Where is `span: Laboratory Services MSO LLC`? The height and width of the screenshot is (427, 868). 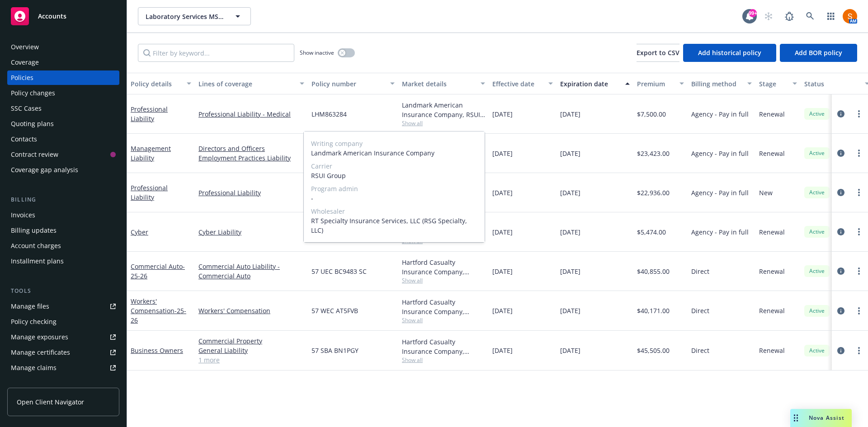
span: Laboratory Services MSO LLC is located at coordinates (184, 16).